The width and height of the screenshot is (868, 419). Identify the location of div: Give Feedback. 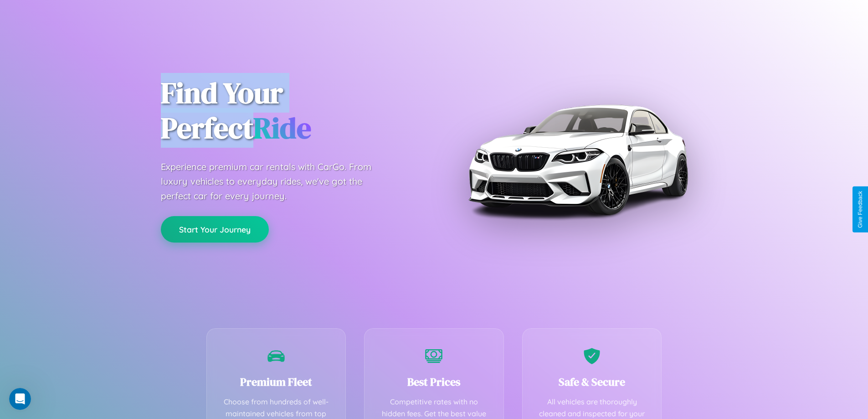
(861, 210).